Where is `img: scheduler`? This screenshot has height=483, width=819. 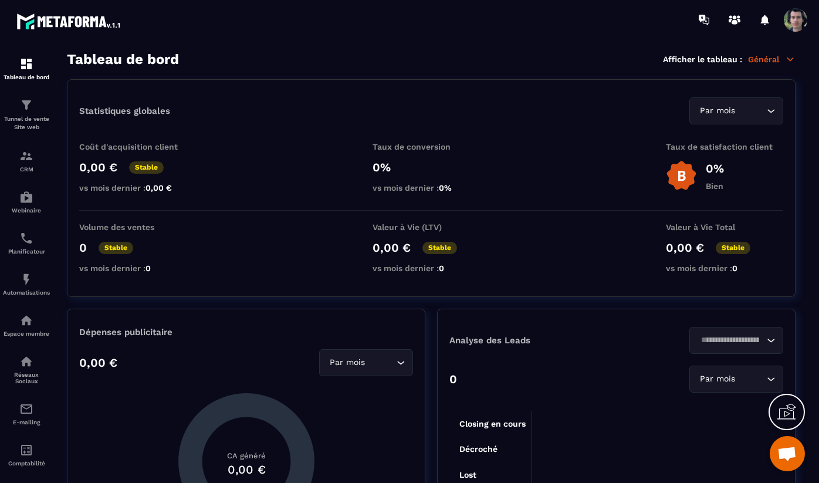
img: scheduler is located at coordinates (26, 238).